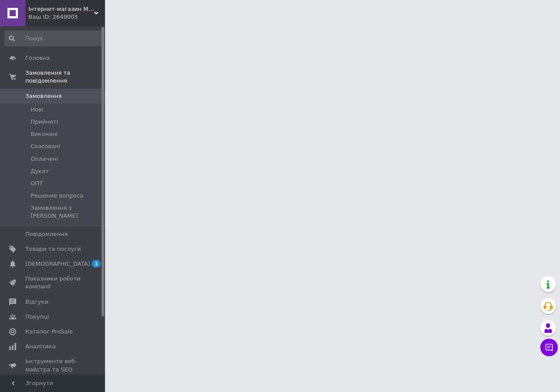  Describe the element at coordinates (44, 134) in the screenshot. I see `span: Виконані` at that location.